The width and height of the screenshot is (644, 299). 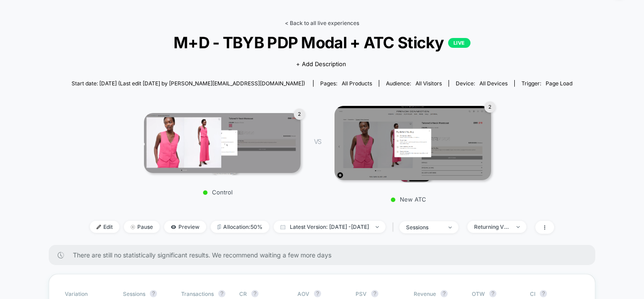 What do you see at coordinates (222, 143) in the screenshot?
I see `img: Control main` at bounding box center [222, 143].